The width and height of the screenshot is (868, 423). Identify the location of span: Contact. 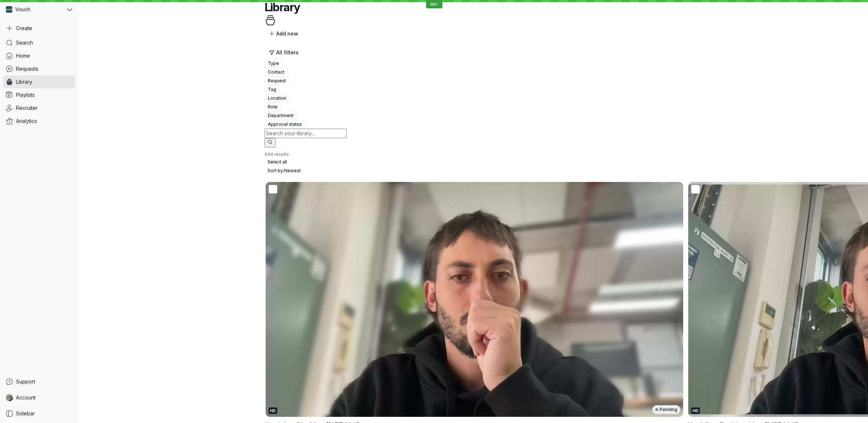
(276, 72).